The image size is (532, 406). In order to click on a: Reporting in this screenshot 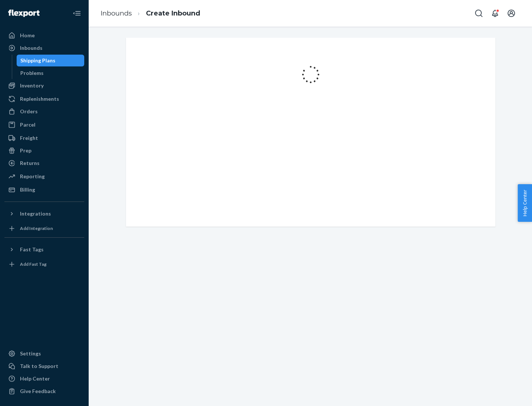, I will do `click(44, 176)`.